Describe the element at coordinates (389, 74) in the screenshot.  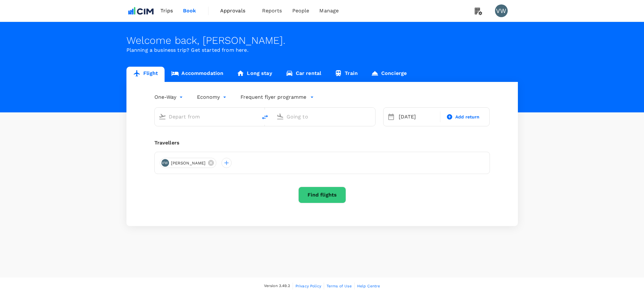
I see `a: Concierge` at that location.